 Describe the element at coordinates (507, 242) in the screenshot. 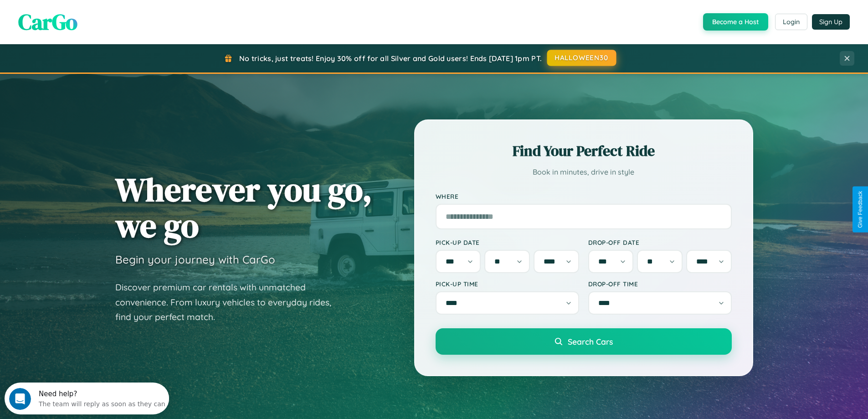

I see `label: Pick-up Date` at that location.